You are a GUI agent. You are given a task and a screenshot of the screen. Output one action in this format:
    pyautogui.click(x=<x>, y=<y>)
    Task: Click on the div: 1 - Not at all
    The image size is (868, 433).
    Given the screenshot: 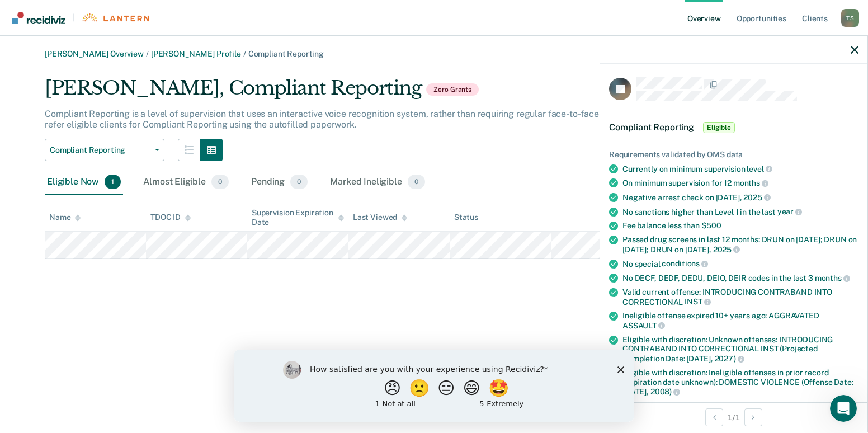 What is the action you would take?
    pyautogui.click(x=129, y=54)
    